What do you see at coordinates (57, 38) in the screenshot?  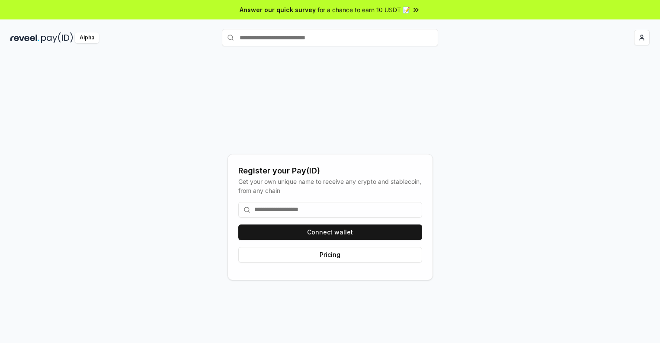 I see `img: pay_id` at bounding box center [57, 38].